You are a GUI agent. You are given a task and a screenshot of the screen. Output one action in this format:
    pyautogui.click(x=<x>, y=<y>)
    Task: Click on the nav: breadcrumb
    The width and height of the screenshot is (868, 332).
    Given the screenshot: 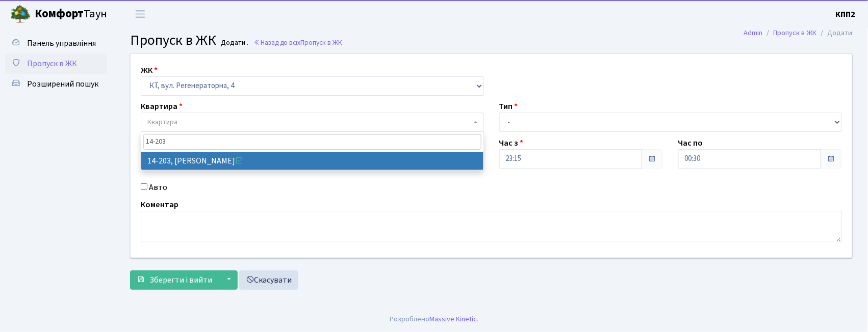 What is the action you would take?
    pyautogui.click(x=798, y=33)
    